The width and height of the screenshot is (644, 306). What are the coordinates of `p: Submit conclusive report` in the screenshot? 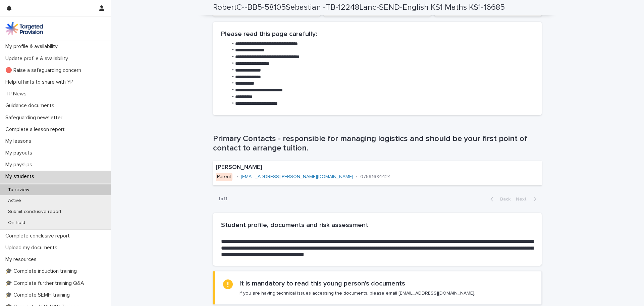 It's located at (34, 212).